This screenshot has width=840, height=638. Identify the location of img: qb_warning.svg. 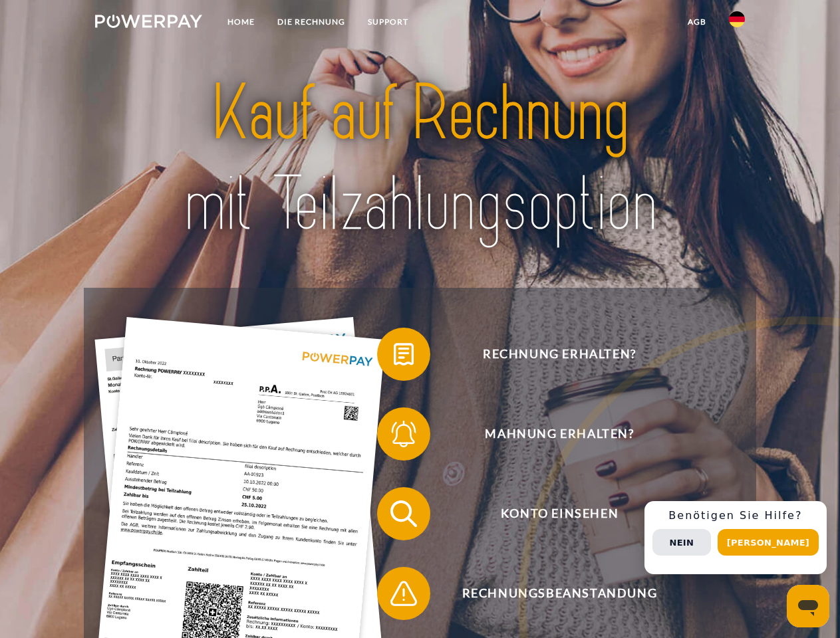
(403, 594).